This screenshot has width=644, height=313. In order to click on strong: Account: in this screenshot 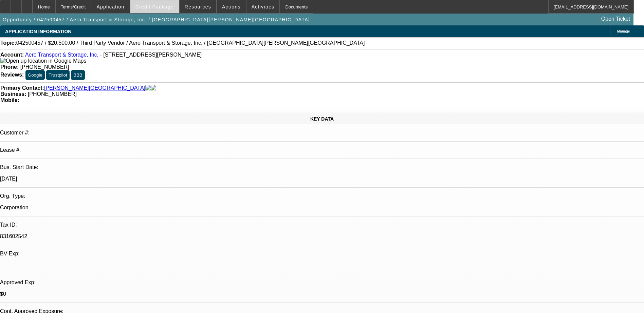, I will do `click(12, 55)`.